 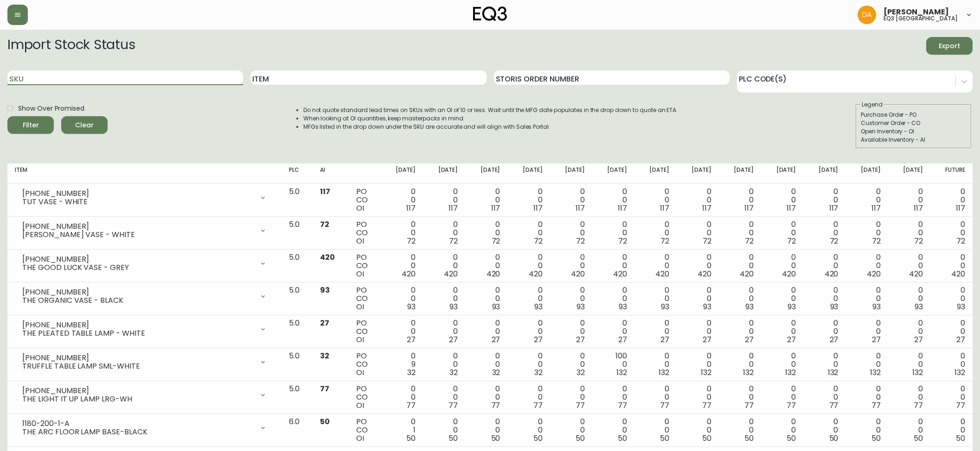 What do you see at coordinates (84, 125) in the screenshot?
I see `button: Clear` at bounding box center [84, 125].